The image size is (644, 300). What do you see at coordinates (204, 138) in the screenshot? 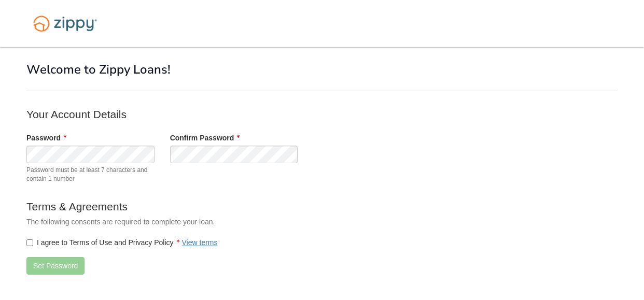
I see `label: Confirm Password` at bounding box center [204, 138].